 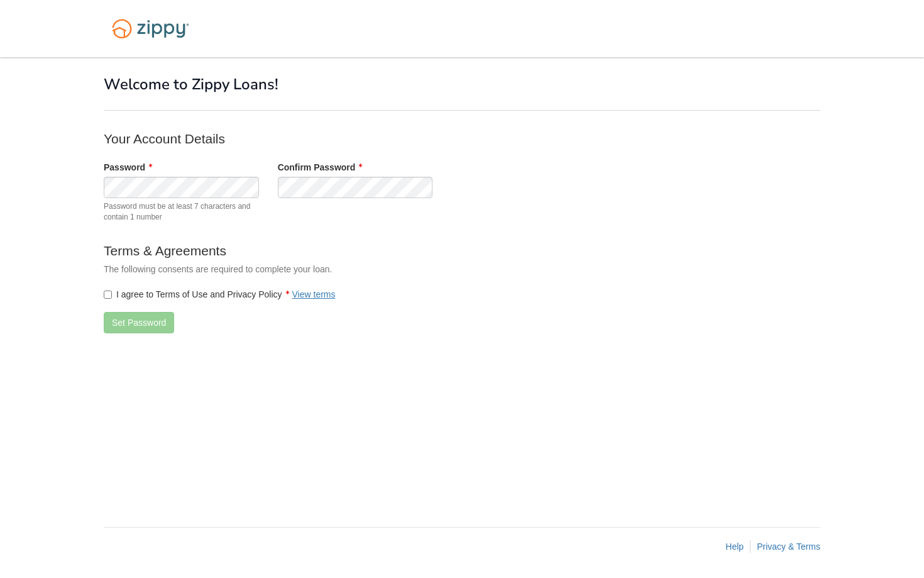 I want to click on label: I agree to Terms of Use and Privacy Policy, so click(x=220, y=295).